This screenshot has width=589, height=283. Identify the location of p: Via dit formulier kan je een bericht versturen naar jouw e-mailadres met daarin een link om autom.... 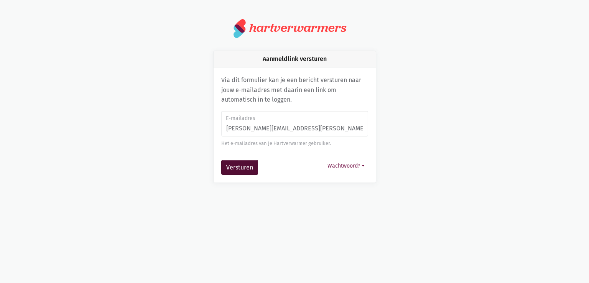
(294, 90).